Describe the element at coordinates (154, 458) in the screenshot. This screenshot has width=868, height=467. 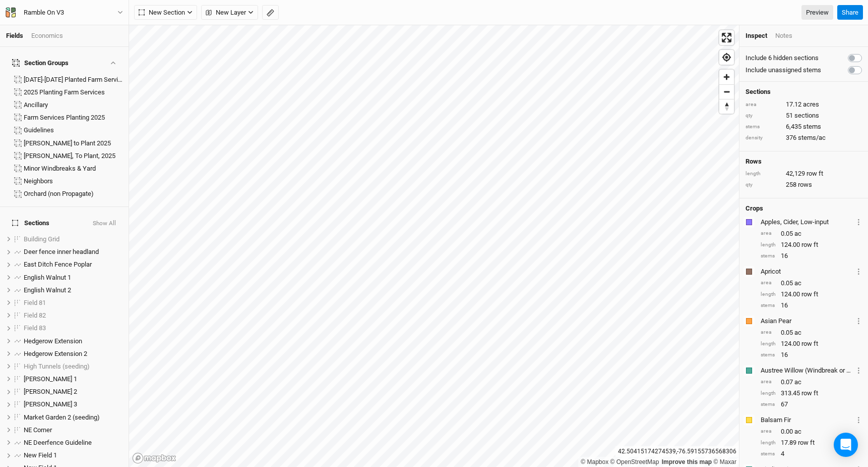
I see `a: Mapbox logo` at that location.